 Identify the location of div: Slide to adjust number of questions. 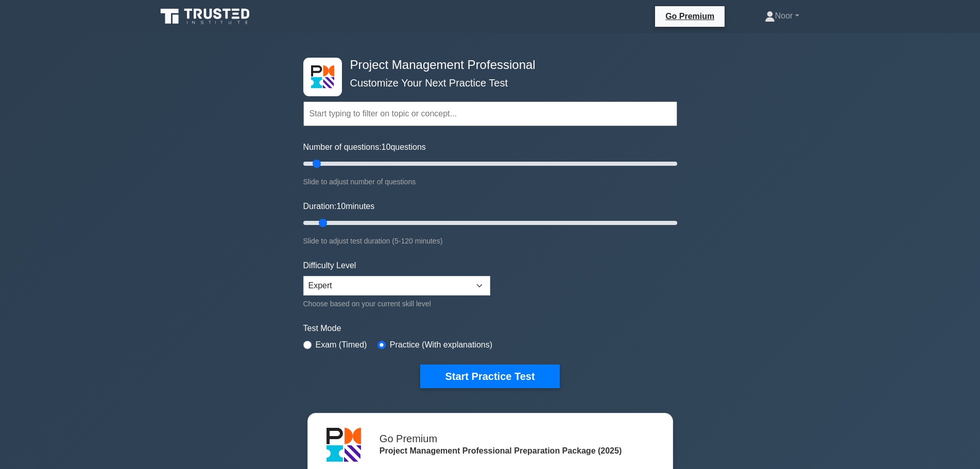
(490, 182).